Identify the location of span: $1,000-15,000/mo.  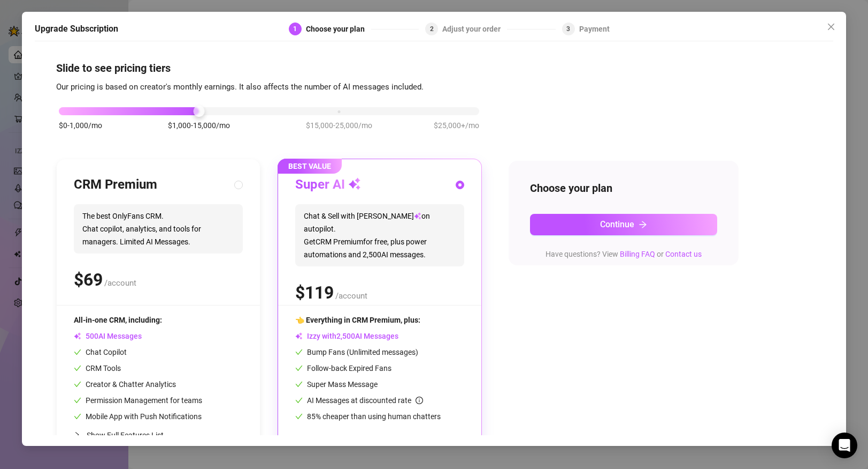
(199, 125).